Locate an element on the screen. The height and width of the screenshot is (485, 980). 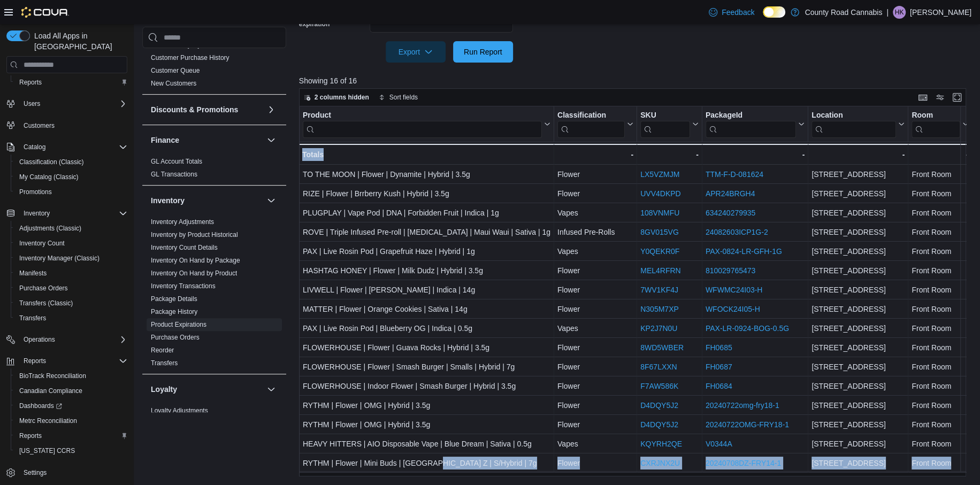
button: Loyalty is located at coordinates (271, 389).